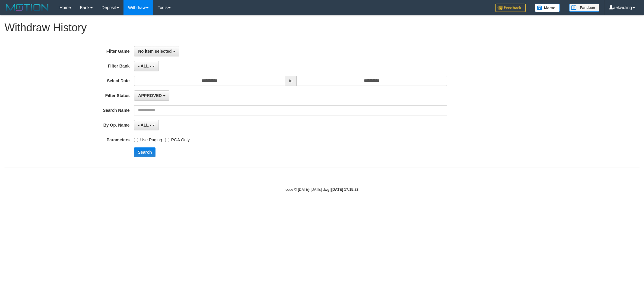  Describe the element at coordinates (155, 51) in the screenshot. I see `span: No item selected` at that location.